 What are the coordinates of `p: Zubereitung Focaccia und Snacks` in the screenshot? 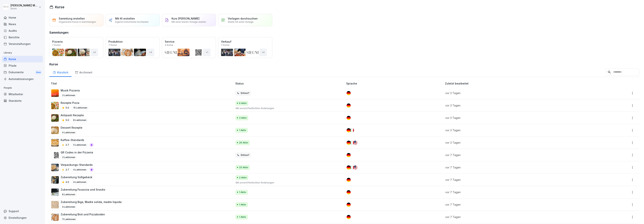 It's located at (83, 189).